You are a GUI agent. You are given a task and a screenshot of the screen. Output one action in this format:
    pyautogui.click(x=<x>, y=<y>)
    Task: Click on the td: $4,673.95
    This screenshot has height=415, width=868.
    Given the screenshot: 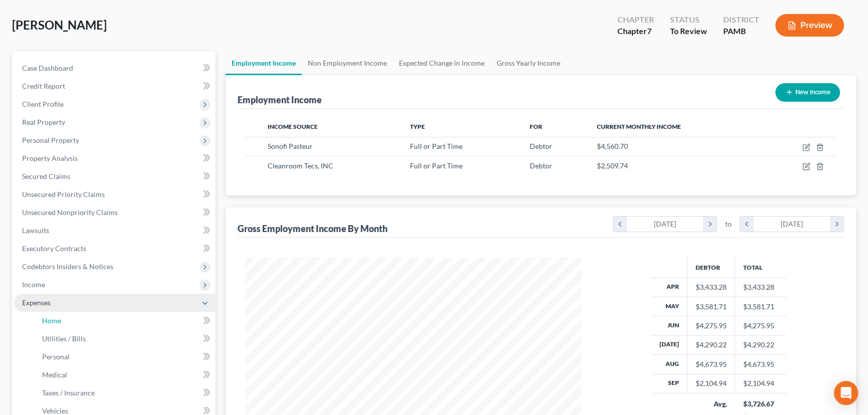 What is the action you would take?
    pyautogui.click(x=761, y=365)
    